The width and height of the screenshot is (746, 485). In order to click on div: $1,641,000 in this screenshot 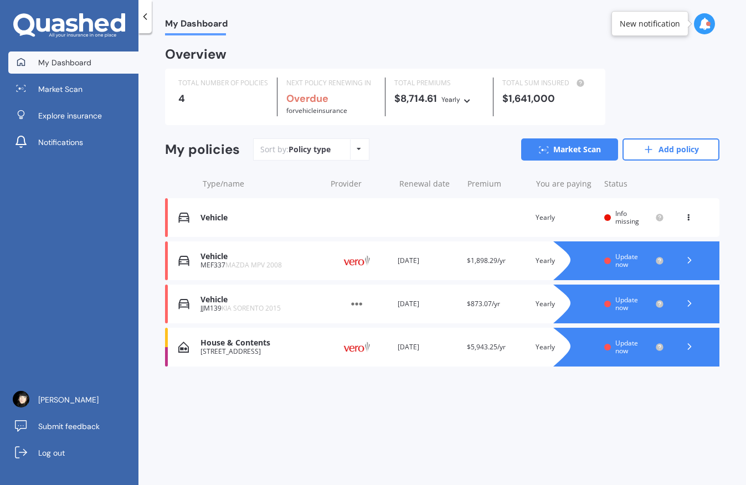, I will do `click(547, 99)`.